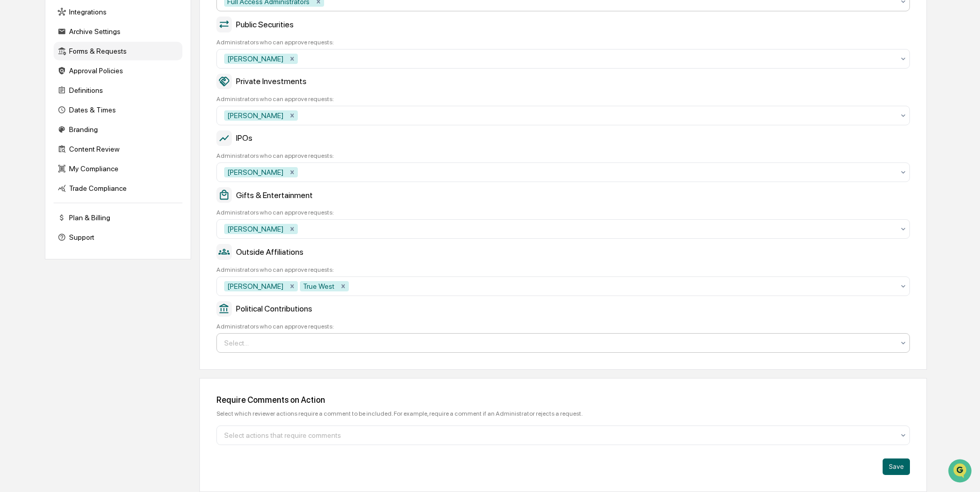  Describe the element at coordinates (106, 135) in the screenshot. I see `span: Attestations` at that location.